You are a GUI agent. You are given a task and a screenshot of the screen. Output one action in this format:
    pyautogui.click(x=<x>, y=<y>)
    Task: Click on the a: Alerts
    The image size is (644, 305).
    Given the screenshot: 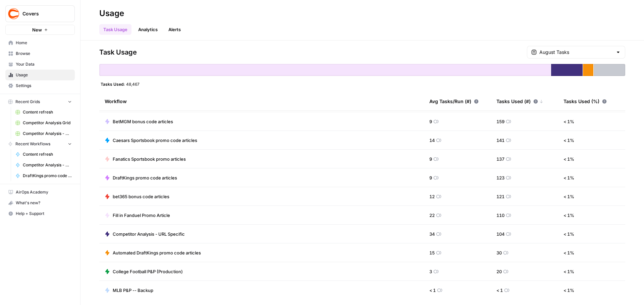 What is the action you would take?
    pyautogui.click(x=174, y=29)
    